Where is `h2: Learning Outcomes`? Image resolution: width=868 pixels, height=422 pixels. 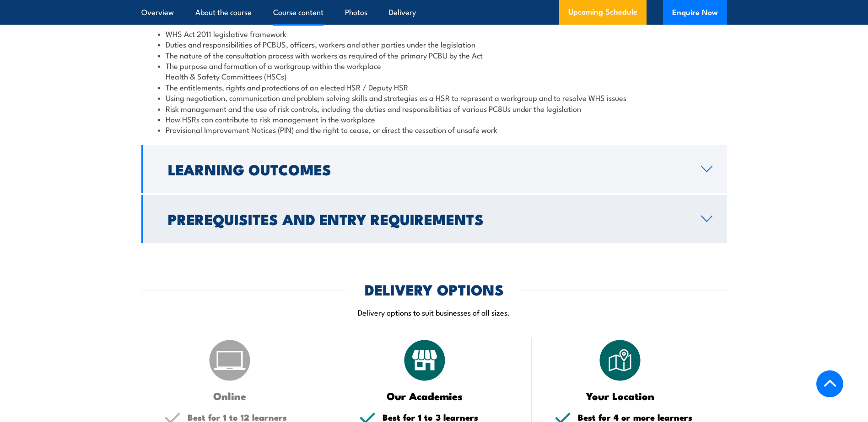
h2: Learning Outcomes is located at coordinates (427, 169).